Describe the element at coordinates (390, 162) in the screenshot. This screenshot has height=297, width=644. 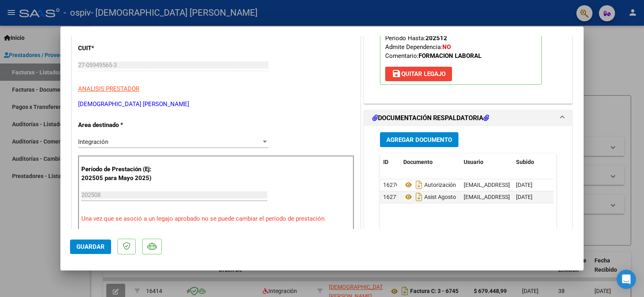
I see `datatable-header-cell: ID` at that location.